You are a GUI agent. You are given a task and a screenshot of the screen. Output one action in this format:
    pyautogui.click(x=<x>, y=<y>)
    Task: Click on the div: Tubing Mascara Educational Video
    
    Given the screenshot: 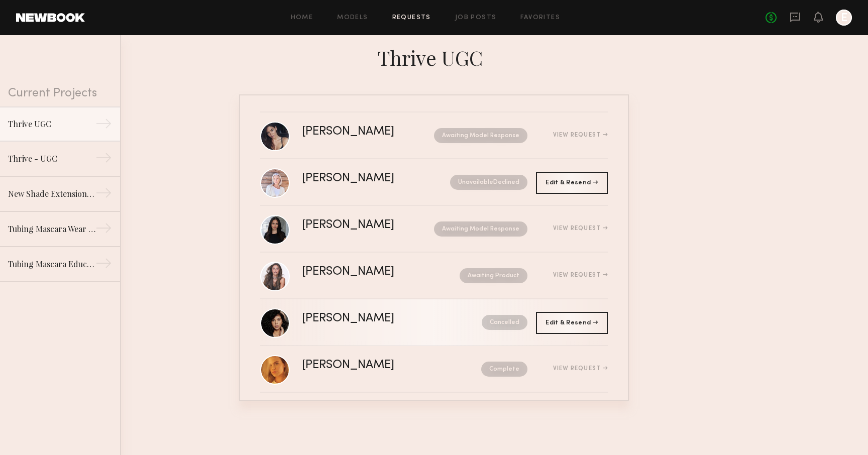 What is the action you would take?
    pyautogui.click(x=52, y=264)
    